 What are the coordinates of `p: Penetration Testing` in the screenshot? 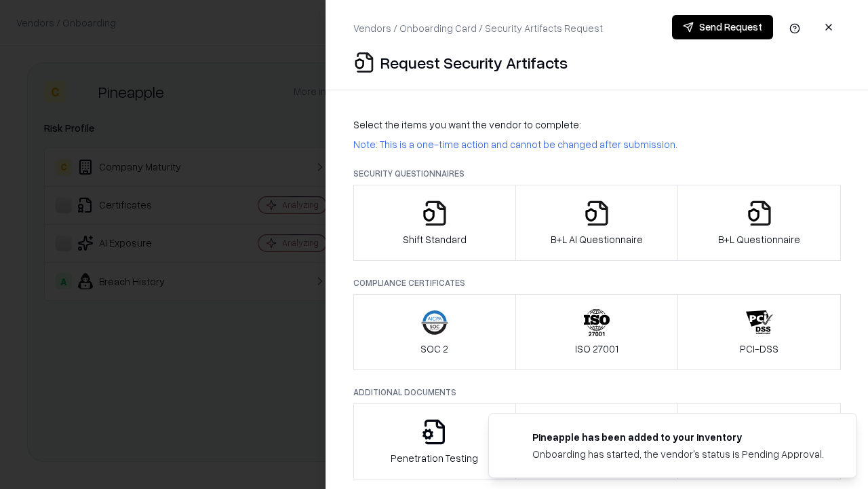 It's located at (434, 457).